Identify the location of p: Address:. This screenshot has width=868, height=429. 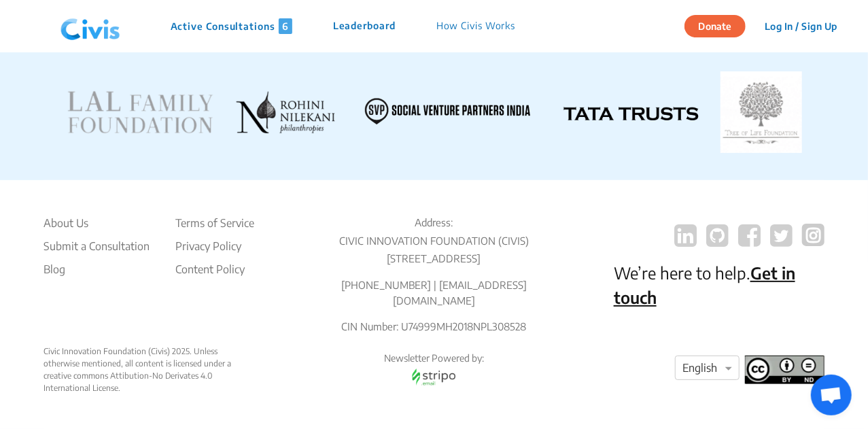
(434, 222).